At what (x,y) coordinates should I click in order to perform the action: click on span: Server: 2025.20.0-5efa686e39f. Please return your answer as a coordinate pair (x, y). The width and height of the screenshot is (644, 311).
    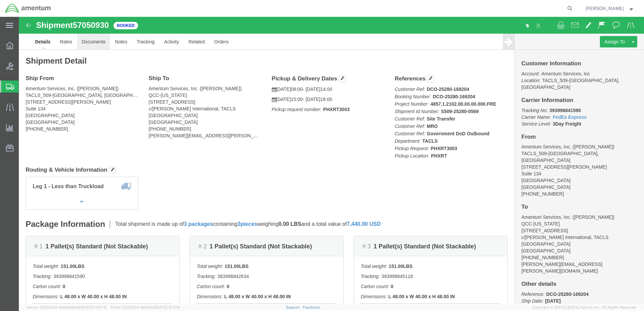
    Looking at the image, I should click on (67, 307).